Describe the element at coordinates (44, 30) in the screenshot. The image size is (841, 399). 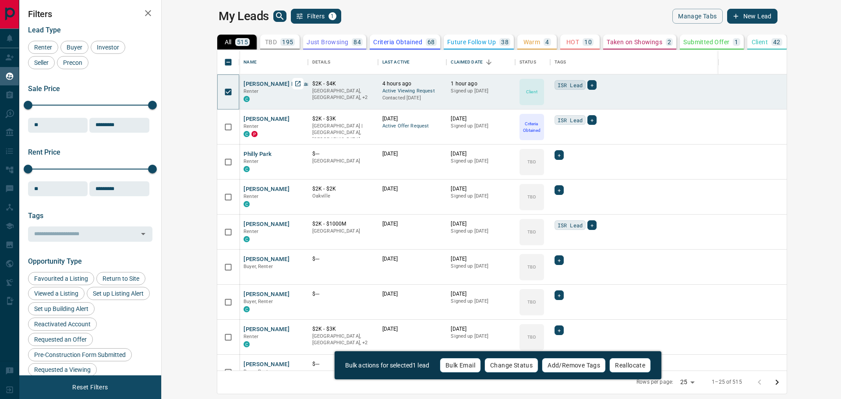
I see `span: Lead Type` at that location.